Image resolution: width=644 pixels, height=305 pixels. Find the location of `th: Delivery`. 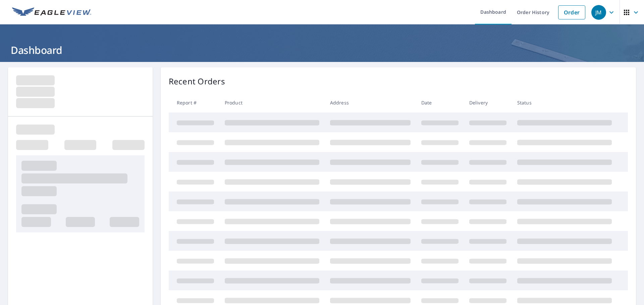

th: Delivery is located at coordinates (487, 103).